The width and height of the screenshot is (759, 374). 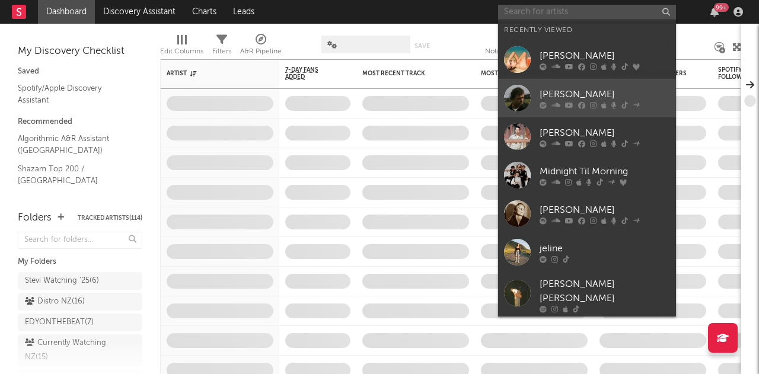 I want to click on a: Distro NZ(16), so click(x=80, y=302).